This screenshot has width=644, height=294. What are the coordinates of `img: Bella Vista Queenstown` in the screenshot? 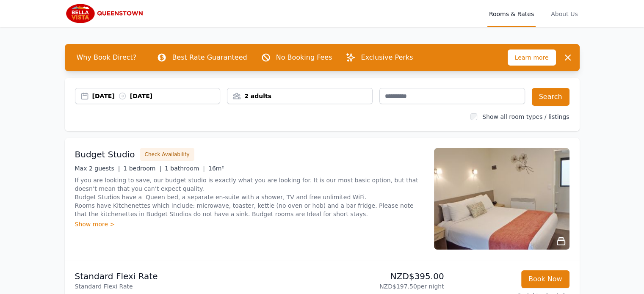 It's located at (106, 14).